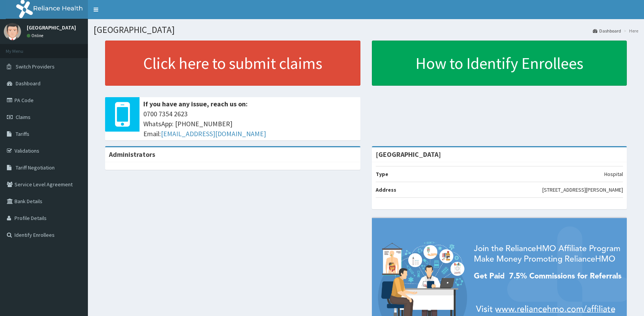  I want to click on p: Hospital, so click(613, 174).